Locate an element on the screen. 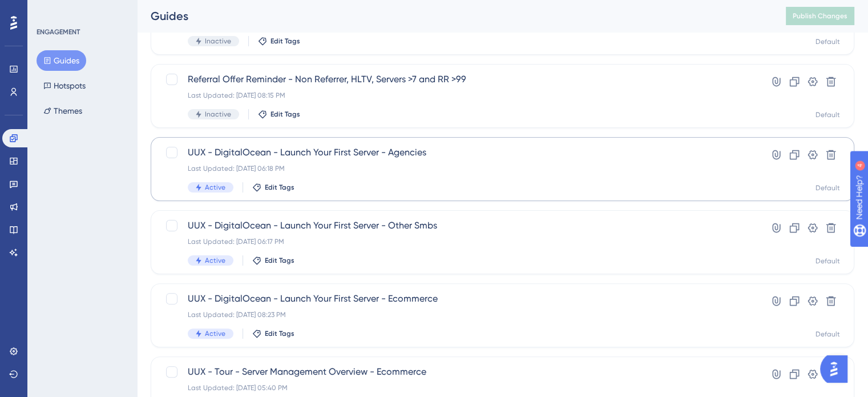  div: Guides is located at coordinates (454, 16).